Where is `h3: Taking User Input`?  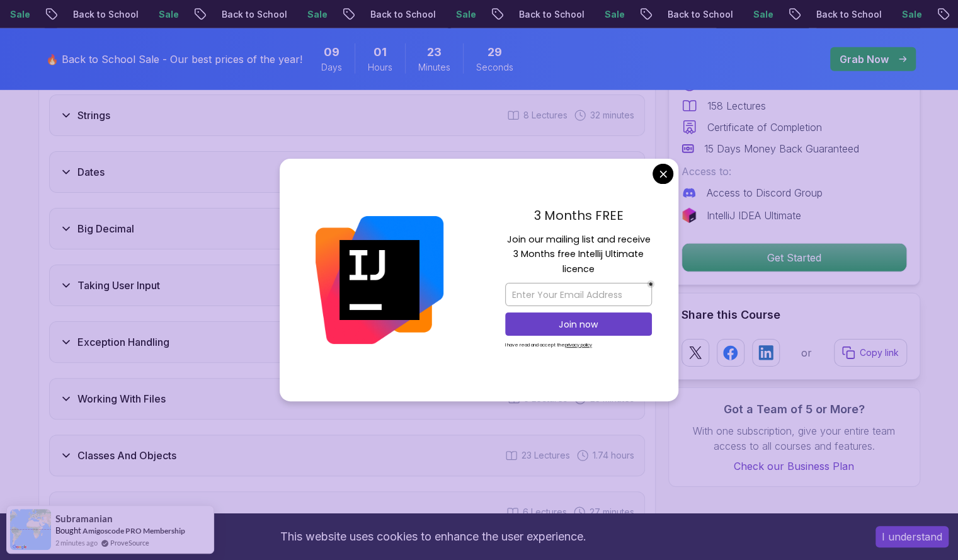
h3: Taking User Input is located at coordinates (119, 285).